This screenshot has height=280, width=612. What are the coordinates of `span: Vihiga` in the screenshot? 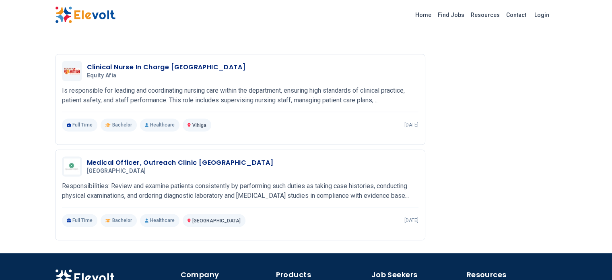 It's located at (199, 125).